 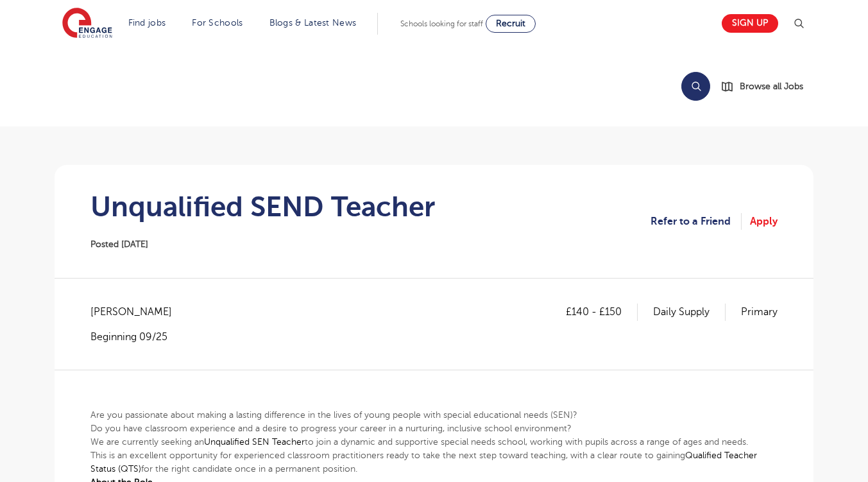 I want to click on a: Browse all Jobs, so click(x=767, y=86).